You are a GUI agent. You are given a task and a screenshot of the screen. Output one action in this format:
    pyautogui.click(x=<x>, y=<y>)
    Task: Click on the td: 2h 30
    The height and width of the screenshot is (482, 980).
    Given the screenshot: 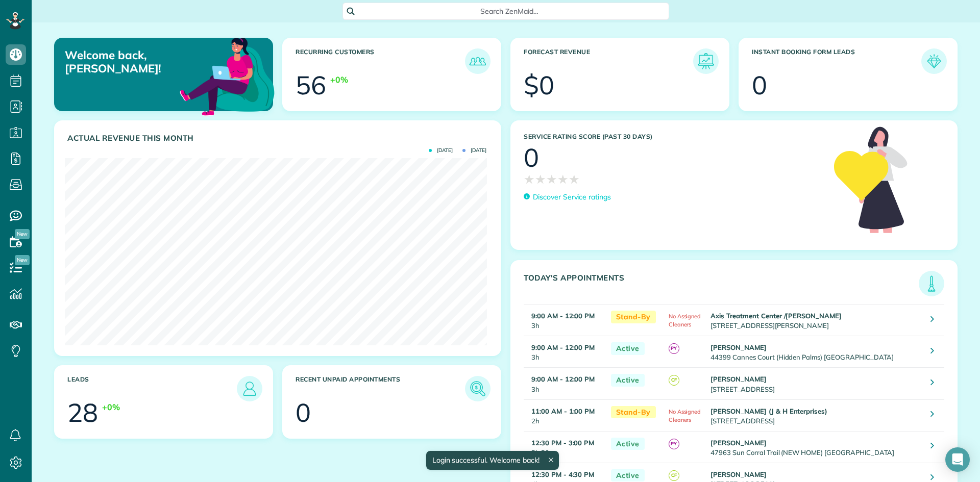 What is the action you would take?
    pyautogui.click(x=564, y=447)
    